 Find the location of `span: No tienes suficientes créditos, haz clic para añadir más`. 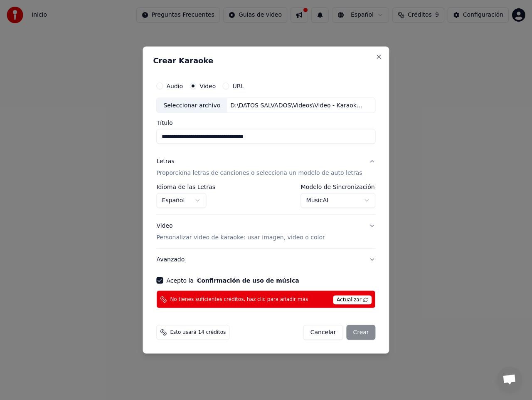

span: No tienes suficientes créditos, haz clic para añadir más is located at coordinates (239, 299).